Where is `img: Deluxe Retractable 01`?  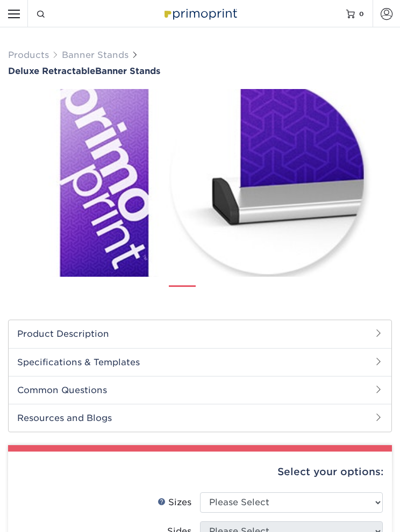 img: Deluxe Retractable 01 is located at coordinates (200, 183).